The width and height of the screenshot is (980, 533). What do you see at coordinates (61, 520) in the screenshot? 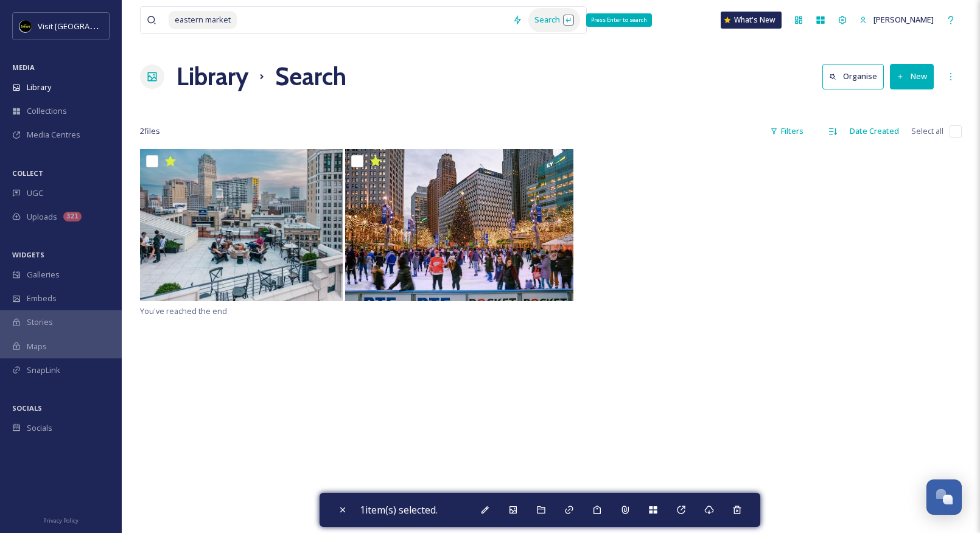
I see `span: Privacy Policy` at bounding box center [61, 520].